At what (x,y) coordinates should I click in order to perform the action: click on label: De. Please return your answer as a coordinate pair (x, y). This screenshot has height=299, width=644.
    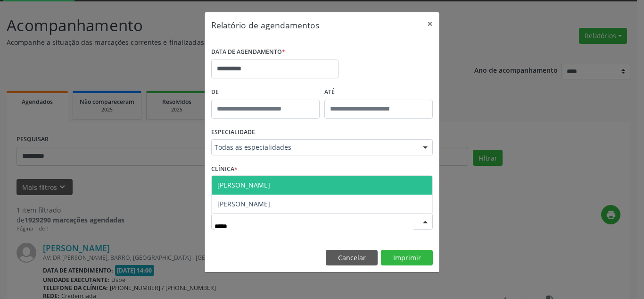
    Looking at the image, I should click on (266, 92).